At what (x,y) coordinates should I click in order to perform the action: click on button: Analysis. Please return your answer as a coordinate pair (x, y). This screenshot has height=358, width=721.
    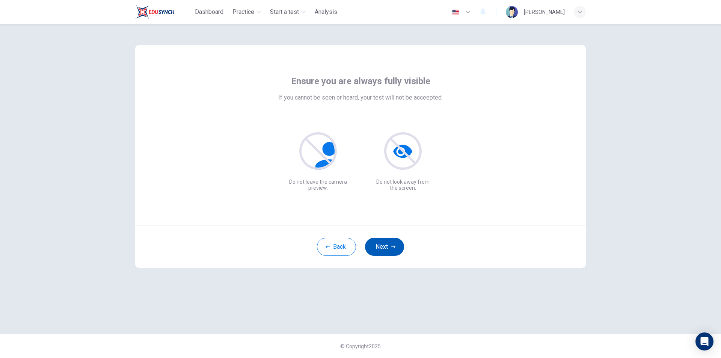
    Looking at the image, I should click on (326, 12).